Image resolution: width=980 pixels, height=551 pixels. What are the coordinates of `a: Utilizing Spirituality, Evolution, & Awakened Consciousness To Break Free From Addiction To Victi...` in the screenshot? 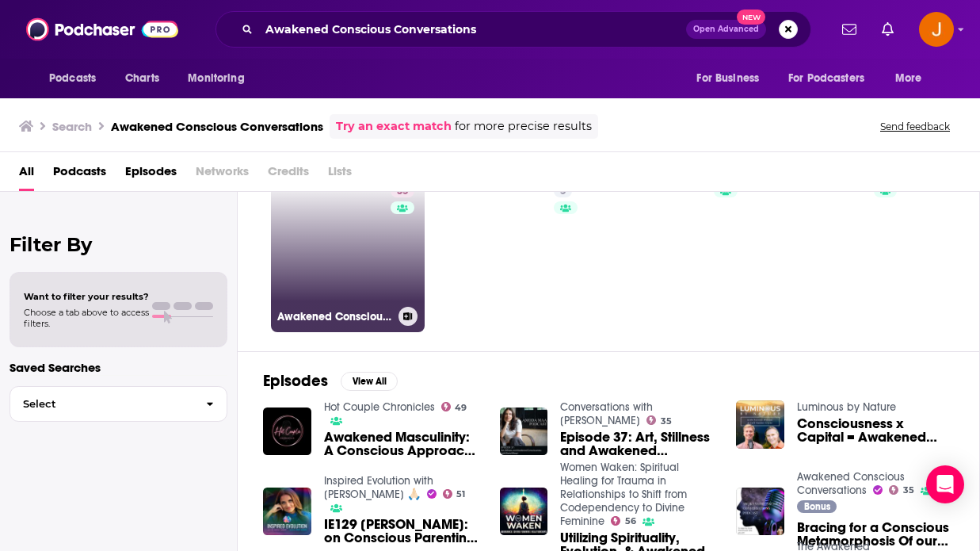 It's located at (523, 511).